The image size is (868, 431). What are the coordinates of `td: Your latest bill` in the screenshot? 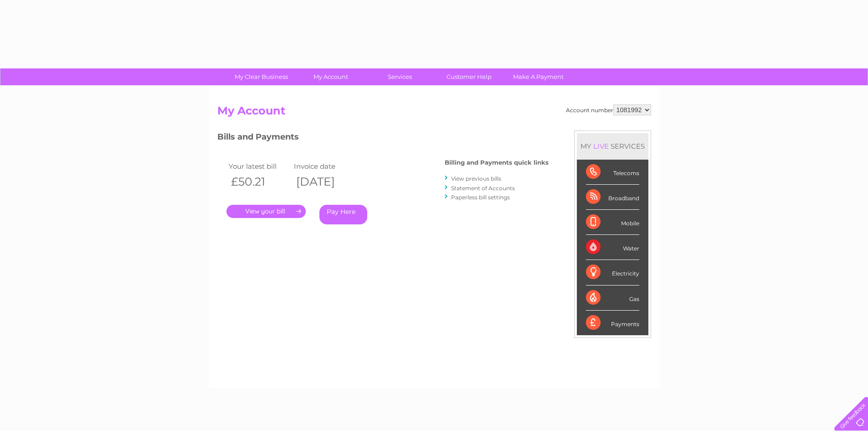 It's located at (259, 166).